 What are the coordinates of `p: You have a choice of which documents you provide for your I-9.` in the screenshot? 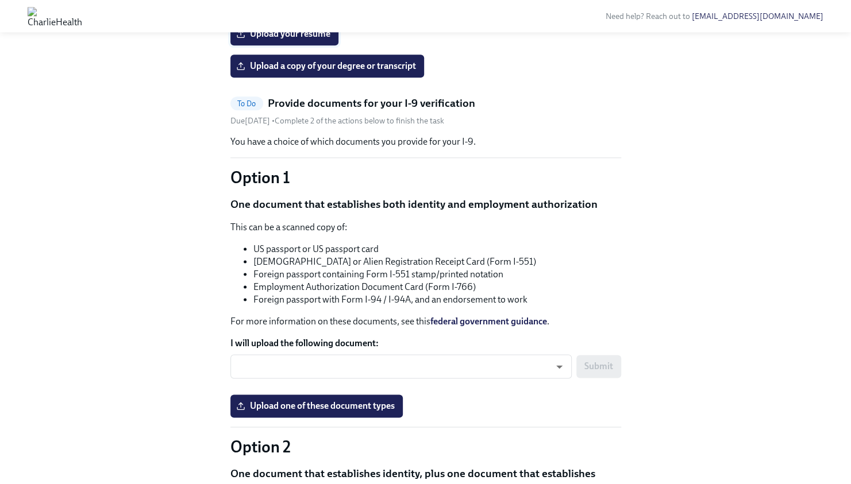 It's located at (426, 142).